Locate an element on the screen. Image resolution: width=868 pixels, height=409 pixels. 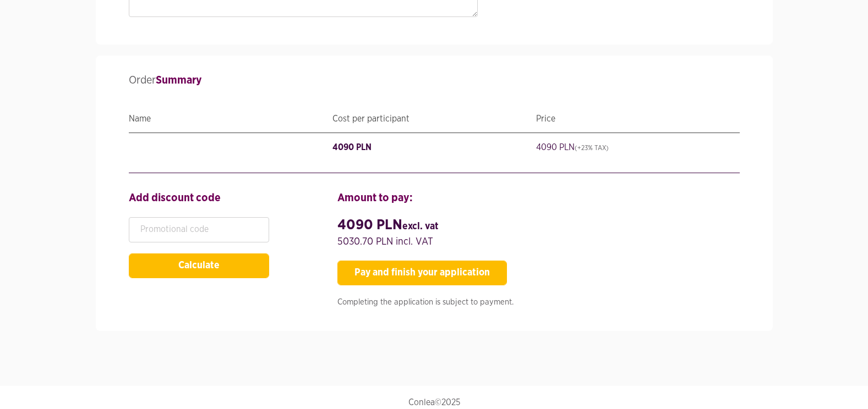
p: Conlea©2025 is located at coordinates (434, 402).